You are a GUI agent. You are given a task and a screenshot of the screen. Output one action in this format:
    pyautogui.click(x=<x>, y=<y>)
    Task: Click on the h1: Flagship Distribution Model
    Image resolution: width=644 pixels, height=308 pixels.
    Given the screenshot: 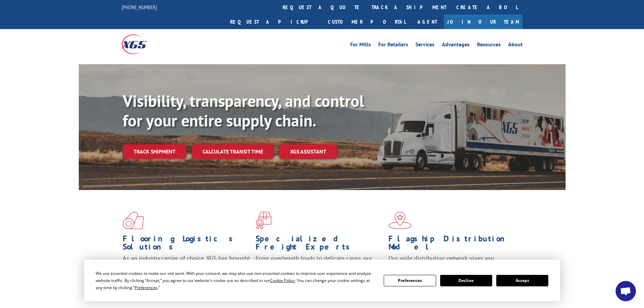 What is the action you would take?
    pyautogui.click(x=452, y=244)
    